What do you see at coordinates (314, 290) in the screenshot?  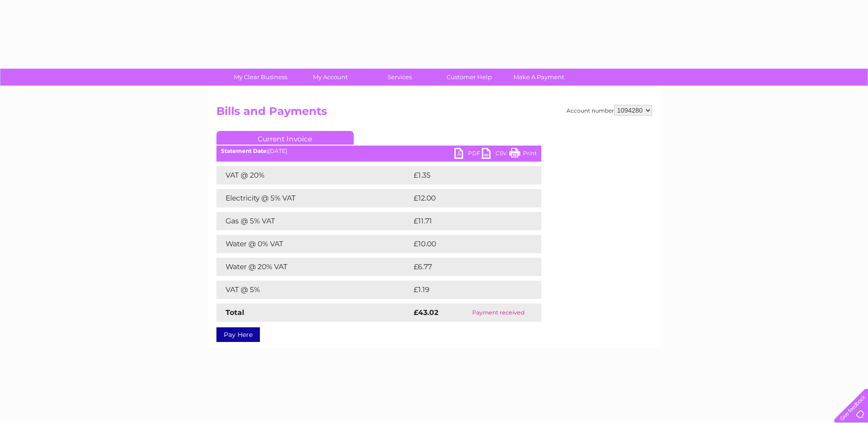 I see `td: VAT @ 5%` at bounding box center [314, 290].